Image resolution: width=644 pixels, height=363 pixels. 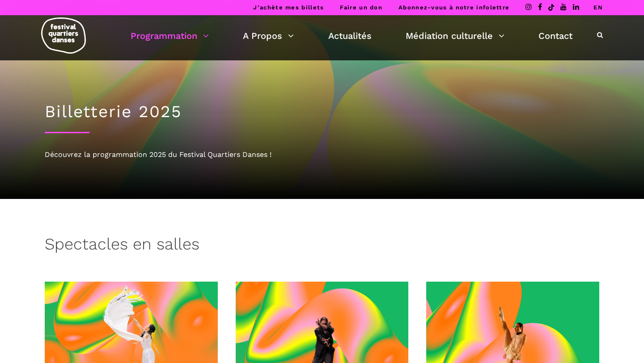 I want to click on h3: Spectacles en salles, so click(x=122, y=246).